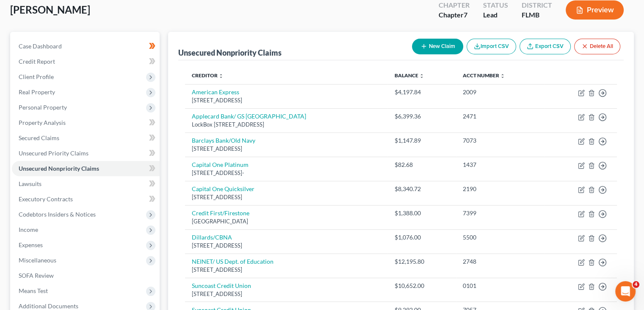  I want to click on div: 5500, so click(500, 237).